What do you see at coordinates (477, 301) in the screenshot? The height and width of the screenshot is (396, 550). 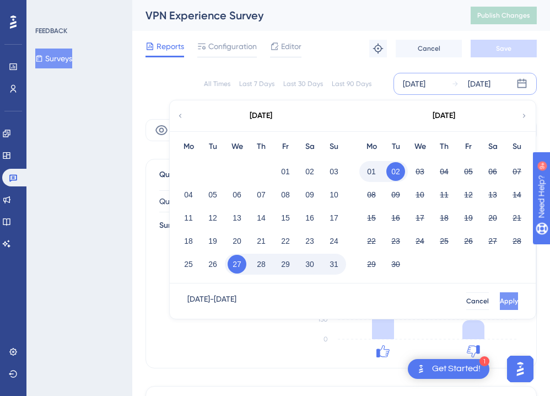 I see `button: Cancel` at bounding box center [477, 301].